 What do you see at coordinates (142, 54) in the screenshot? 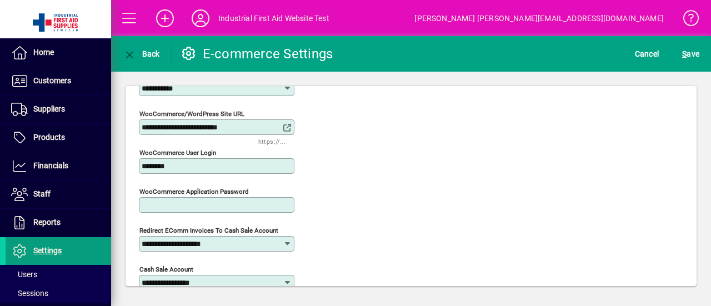
I see `app-page-header-button: Back` at bounding box center [142, 54].